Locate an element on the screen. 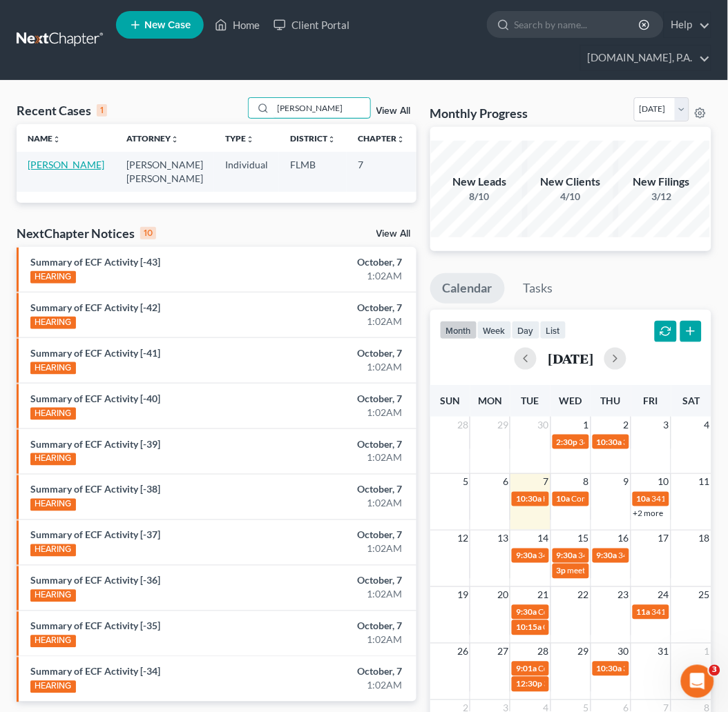  span: 4 is located at coordinates (707, 425).